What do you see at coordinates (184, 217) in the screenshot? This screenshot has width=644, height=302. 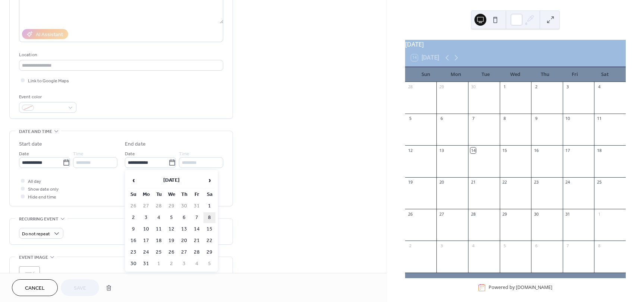 I see `td: 6` at bounding box center [184, 217].